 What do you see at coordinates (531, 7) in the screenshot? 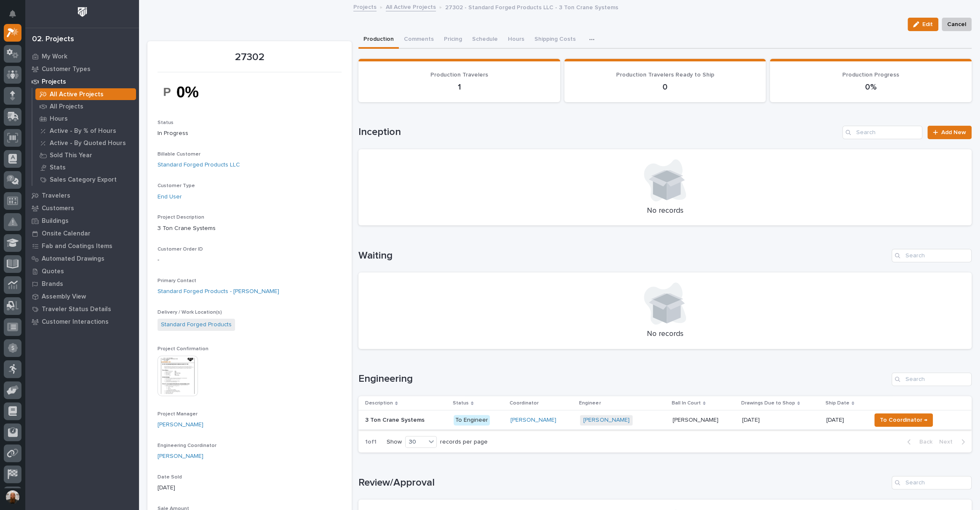
I see `p: 27302 - Standard Forged Products LLC - 3 Ton Crane Systems` at bounding box center [531, 7].